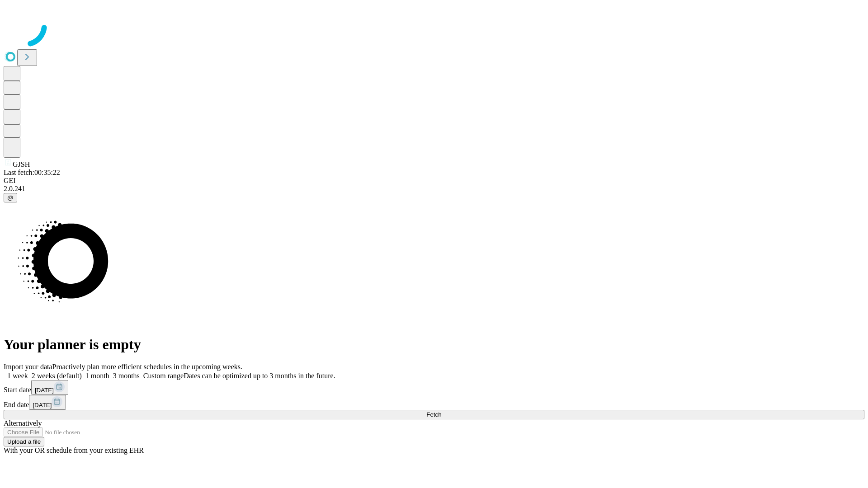 Image resolution: width=868 pixels, height=488 pixels. I want to click on h1: Your planner is empty, so click(434, 344).